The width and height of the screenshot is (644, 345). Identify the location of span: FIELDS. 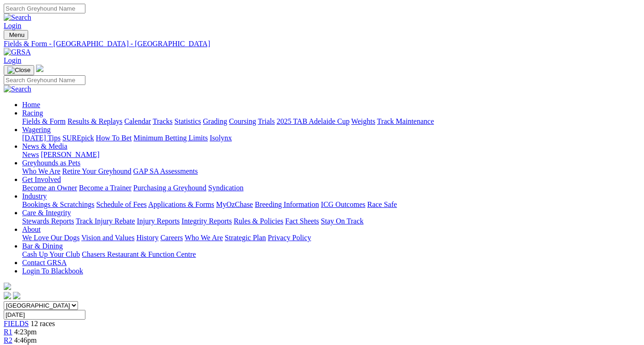
(16, 323).